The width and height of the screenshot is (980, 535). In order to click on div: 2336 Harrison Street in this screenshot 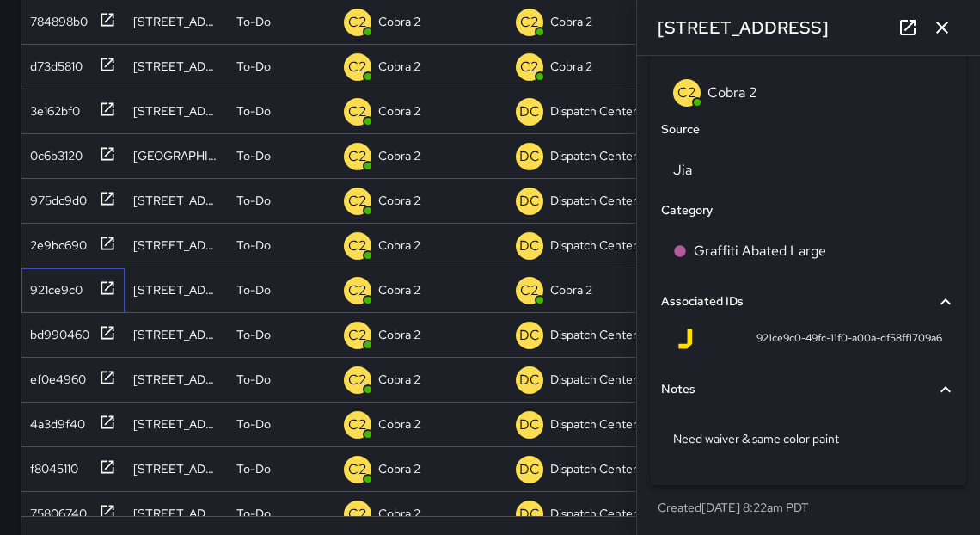, I will do `click(176, 424)`.